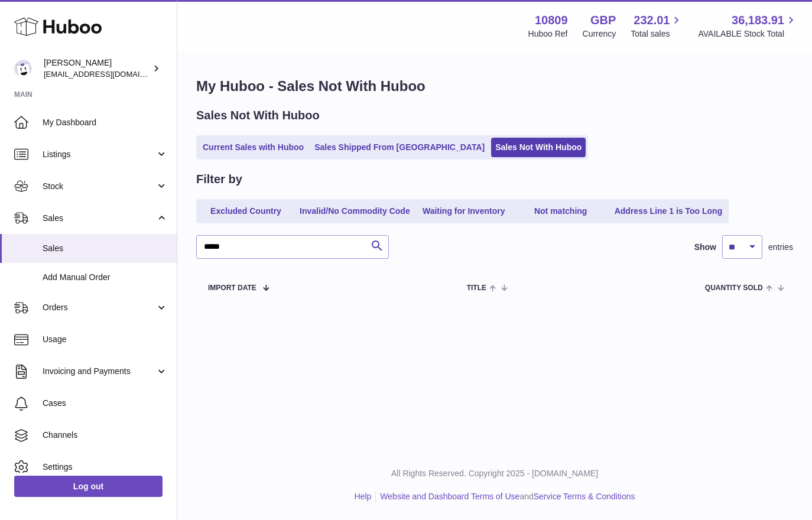 The image size is (812, 520). I want to click on li: and, so click(505, 497).